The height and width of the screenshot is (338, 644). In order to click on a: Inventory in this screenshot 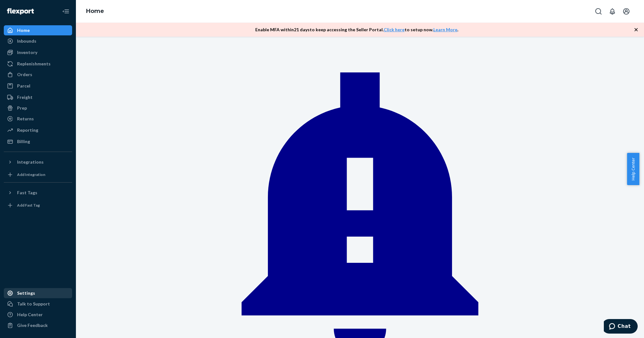, I will do `click(38, 52)`.